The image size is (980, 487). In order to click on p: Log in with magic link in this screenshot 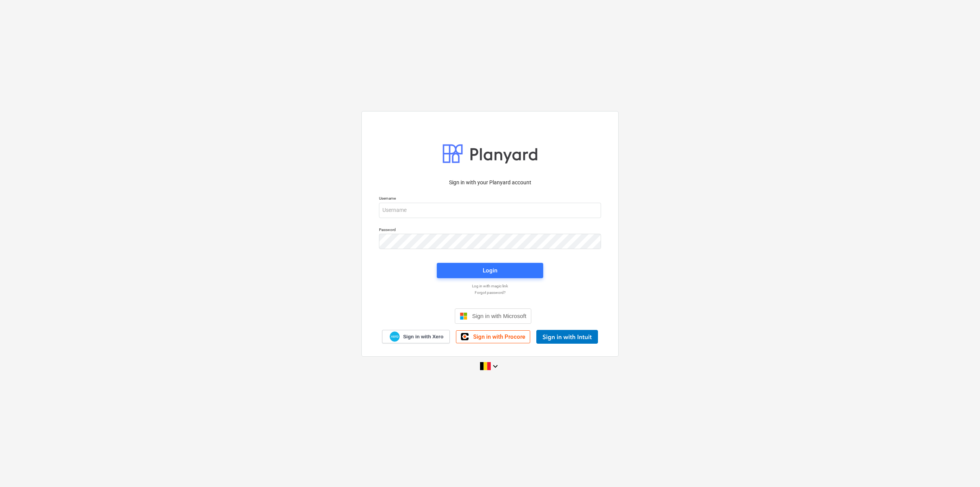, I will do `click(490, 286)`.